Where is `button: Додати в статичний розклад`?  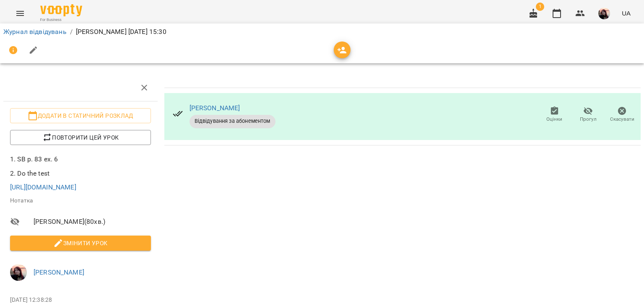 button: Додати в статичний розклад is located at coordinates (80, 116).